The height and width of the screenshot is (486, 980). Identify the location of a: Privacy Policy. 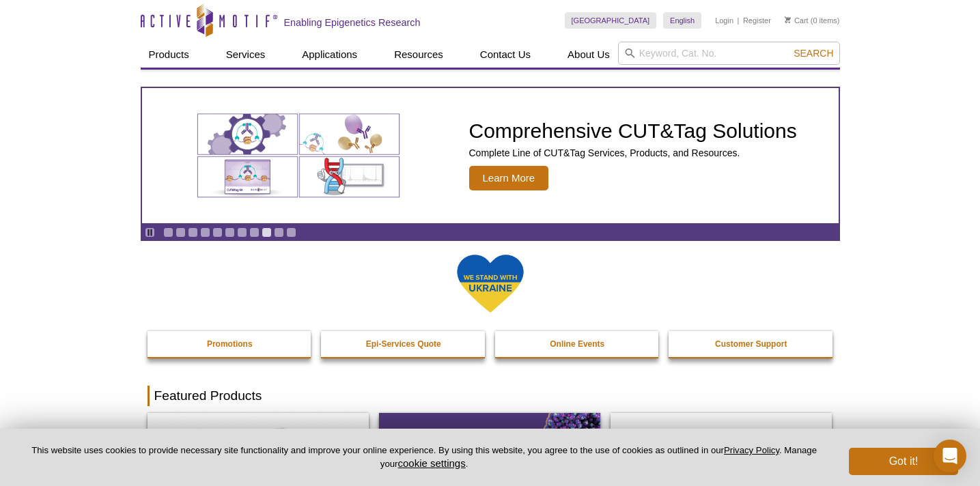
(751, 450).